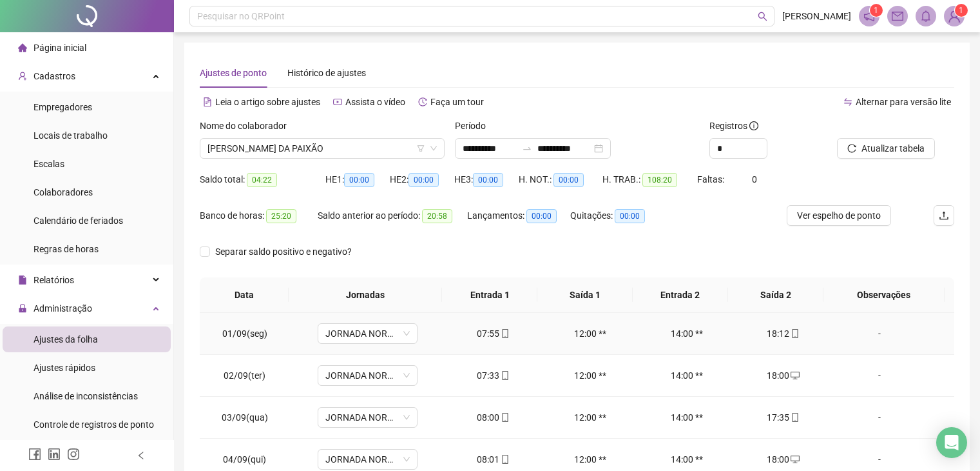 This screenshot has width=980, height=471. I want to click on span: Ver espelho de ponto, so click(839, 216).